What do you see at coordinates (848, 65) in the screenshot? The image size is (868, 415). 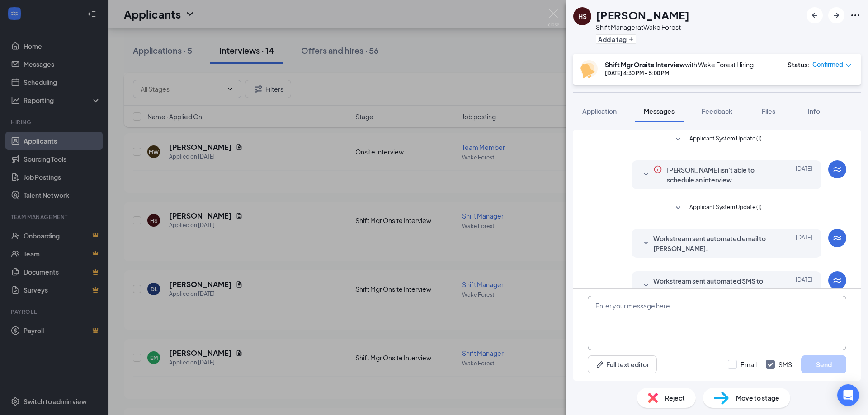 I see `span: down` at bounding box center [848, 65].